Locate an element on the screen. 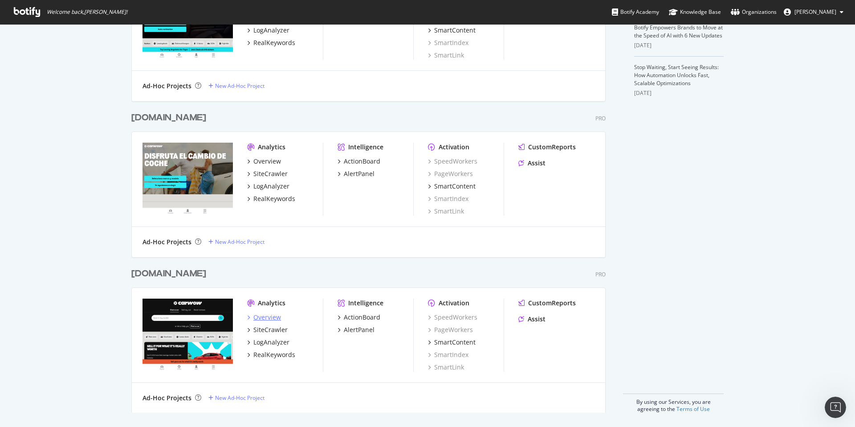  span: Ting Liu is located at coordinates (815, 12).